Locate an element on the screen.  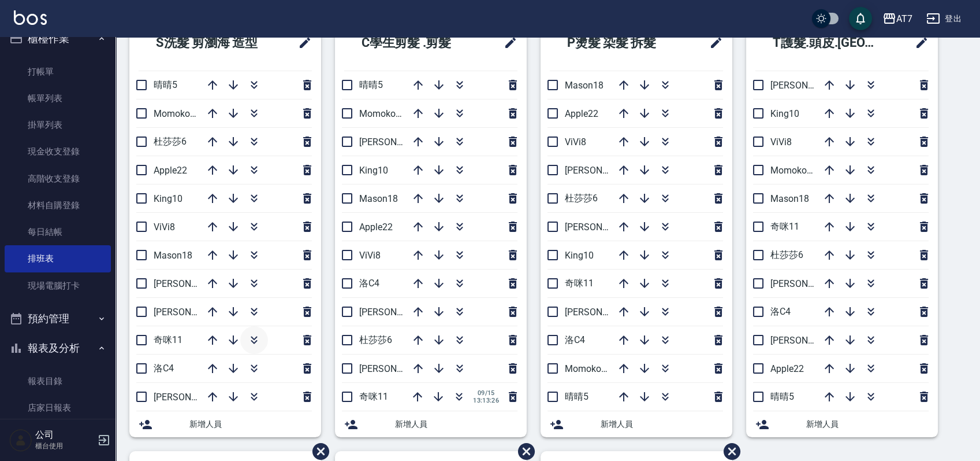
button: save is located at coordinates (861, 19).